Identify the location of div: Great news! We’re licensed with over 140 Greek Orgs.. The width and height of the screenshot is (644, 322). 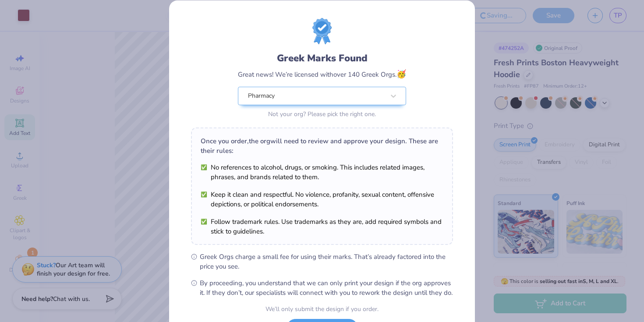
(322, 74).